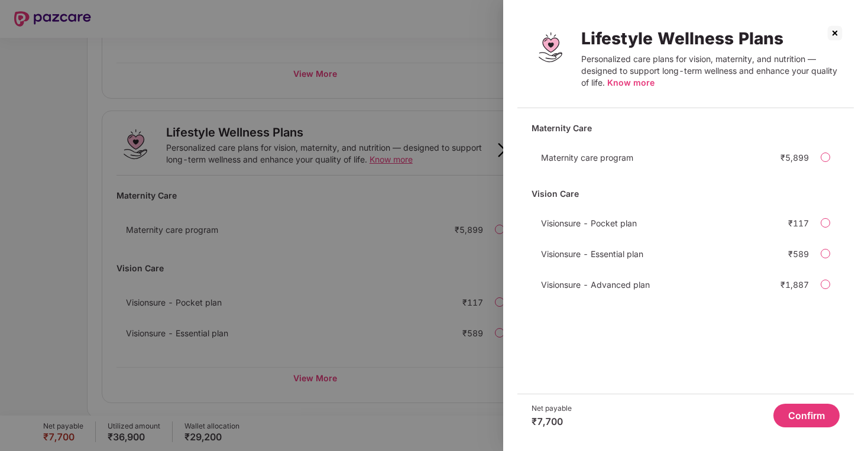 Image resolution: width=868 pixels, height=451 pixels. I want to click on div: Net payable, so click(551, 409).